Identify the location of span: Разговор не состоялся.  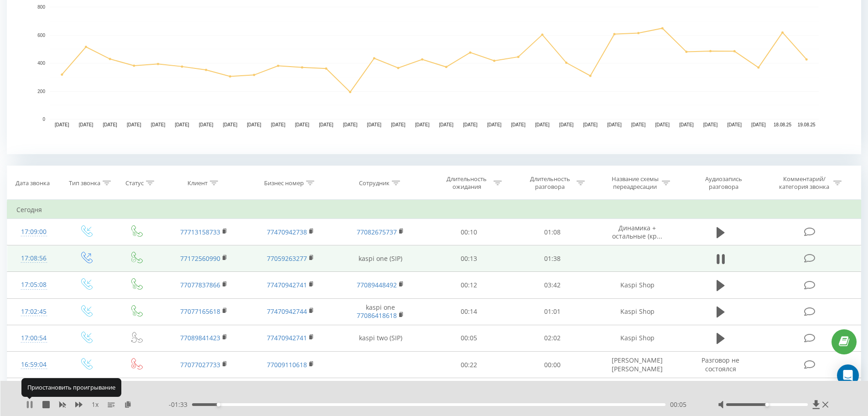
(720, 364).